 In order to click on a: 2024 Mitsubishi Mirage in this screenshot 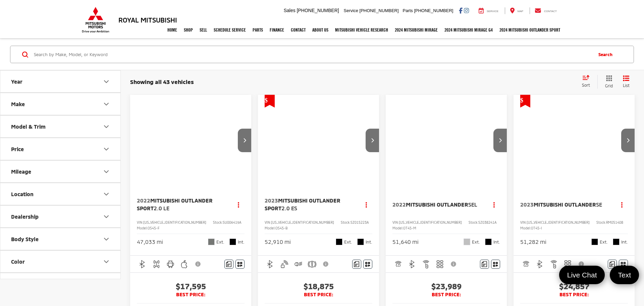, I will do `click(416, 30)`.